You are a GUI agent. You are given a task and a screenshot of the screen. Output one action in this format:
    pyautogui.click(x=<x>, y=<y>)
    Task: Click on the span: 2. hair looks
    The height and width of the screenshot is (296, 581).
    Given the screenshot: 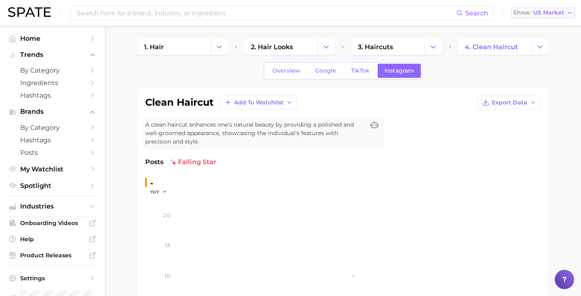 What is the action you would take?
    pyautogui.click(x=272, y=47)
    